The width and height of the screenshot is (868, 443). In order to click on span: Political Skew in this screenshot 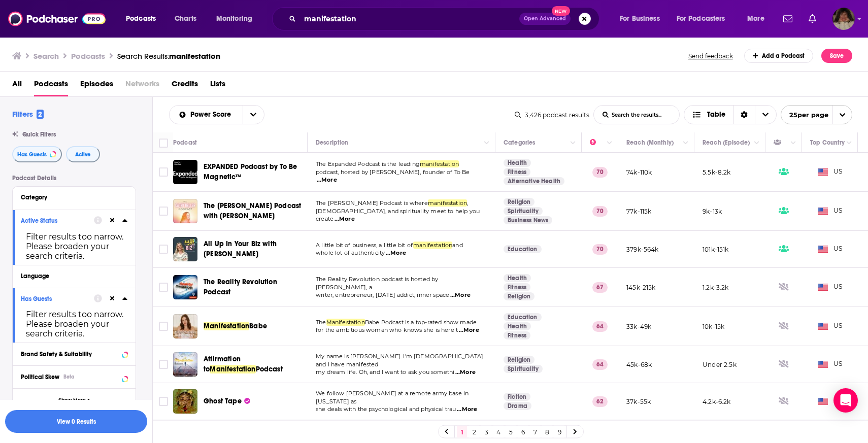, I will do `click(40, 377)`.